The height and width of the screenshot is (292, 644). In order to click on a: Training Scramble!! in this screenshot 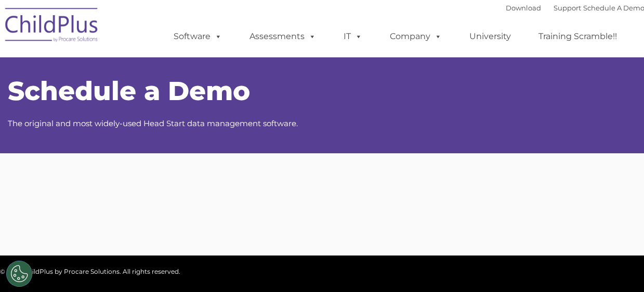, I will do `click(578, 37)`.